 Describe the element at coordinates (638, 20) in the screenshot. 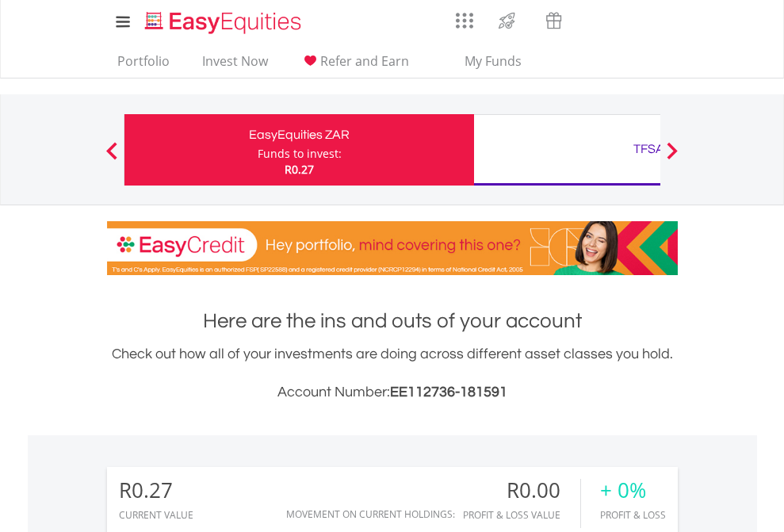

I see `a: FAQ's and Support` at that location.